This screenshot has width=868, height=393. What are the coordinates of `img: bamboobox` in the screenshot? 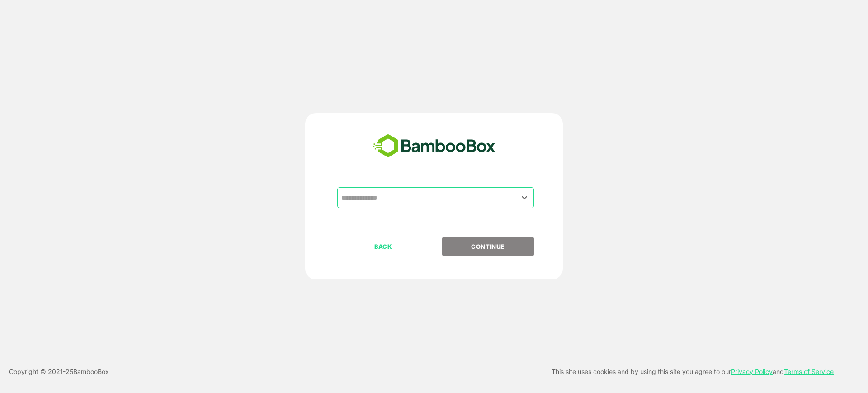 It's located at (434, 146).